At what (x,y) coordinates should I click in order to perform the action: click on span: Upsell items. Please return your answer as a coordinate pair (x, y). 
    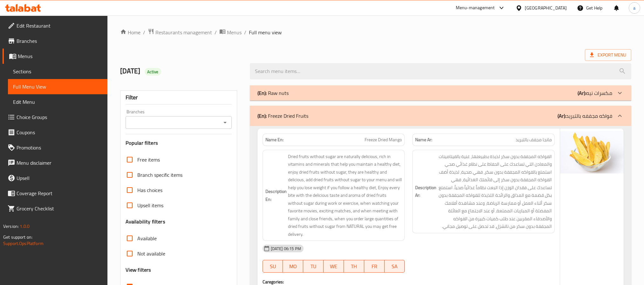
    Looking at the image, I should click on (151, 206).